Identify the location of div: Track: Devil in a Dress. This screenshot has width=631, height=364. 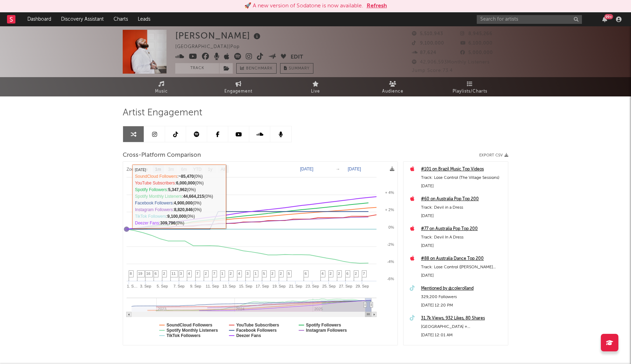
(463, 208).